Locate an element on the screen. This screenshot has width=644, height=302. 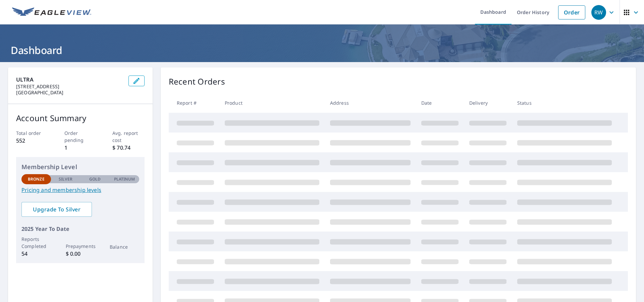
th: Status is located at coordinates (565, 103).